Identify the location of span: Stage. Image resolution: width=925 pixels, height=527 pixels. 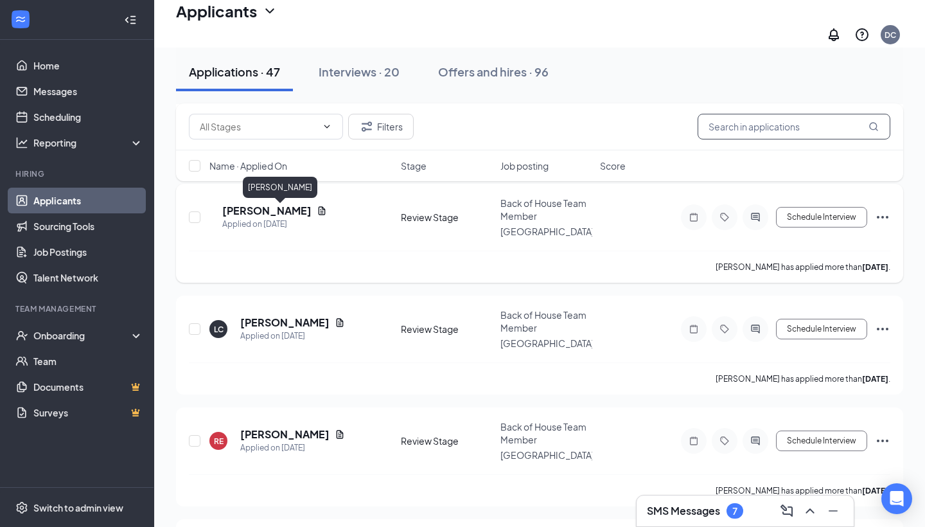
(414, 166).